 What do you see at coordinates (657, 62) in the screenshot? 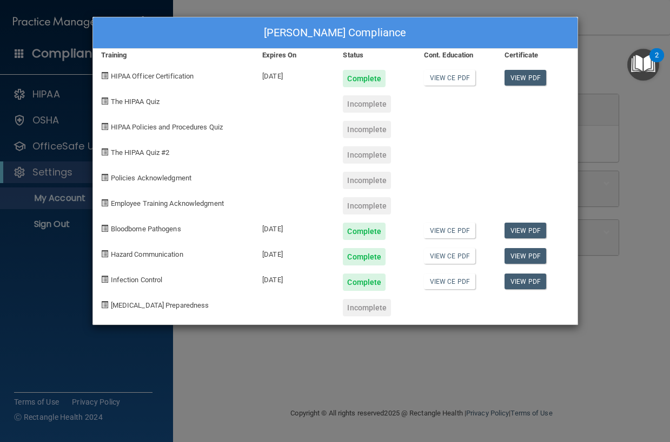
I see `div: 2` at bounding box center [657, 62].